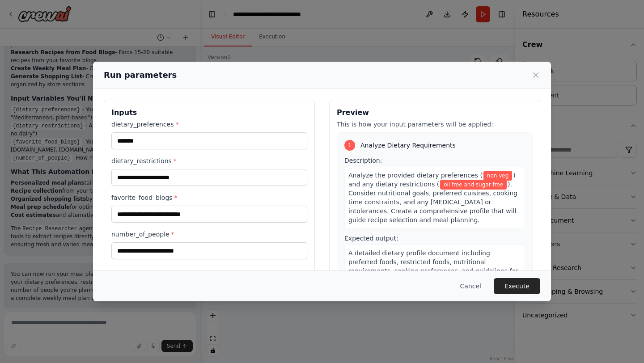  Describe the element at coordinates (435, 113) in the screenshot. I see `h3: Preview` at that location.